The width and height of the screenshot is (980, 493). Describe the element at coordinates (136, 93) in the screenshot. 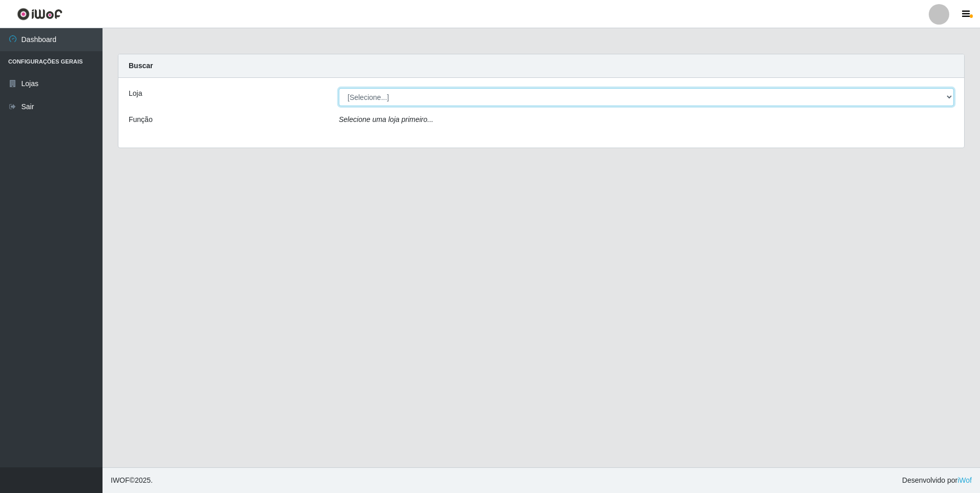

I see `label: Loja` at that location.